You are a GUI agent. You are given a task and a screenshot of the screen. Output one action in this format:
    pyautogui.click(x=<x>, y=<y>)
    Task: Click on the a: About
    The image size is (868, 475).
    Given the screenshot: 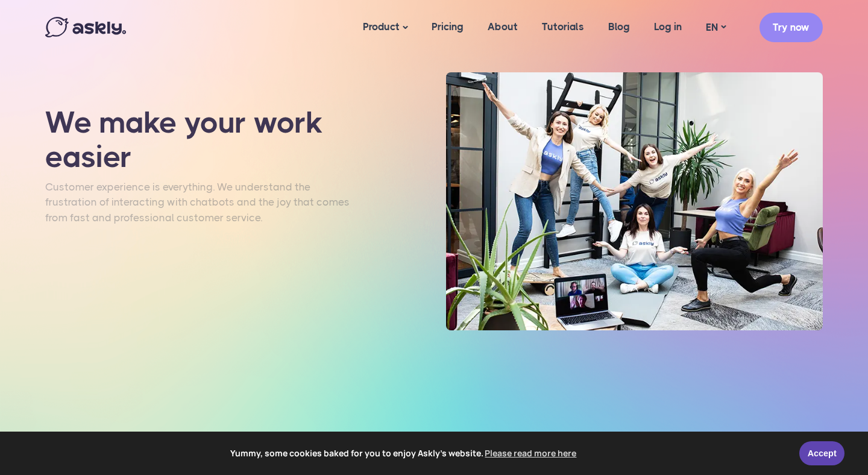 What is the action you would take?
    pyautogui.click(x=503, y=27)
    